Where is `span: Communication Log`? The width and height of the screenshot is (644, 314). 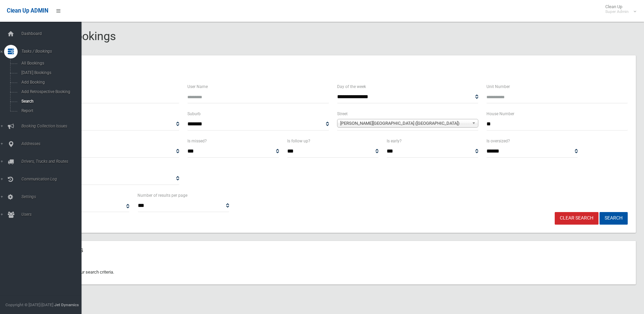 span: Communication Log is located at coordinates (53, 179).